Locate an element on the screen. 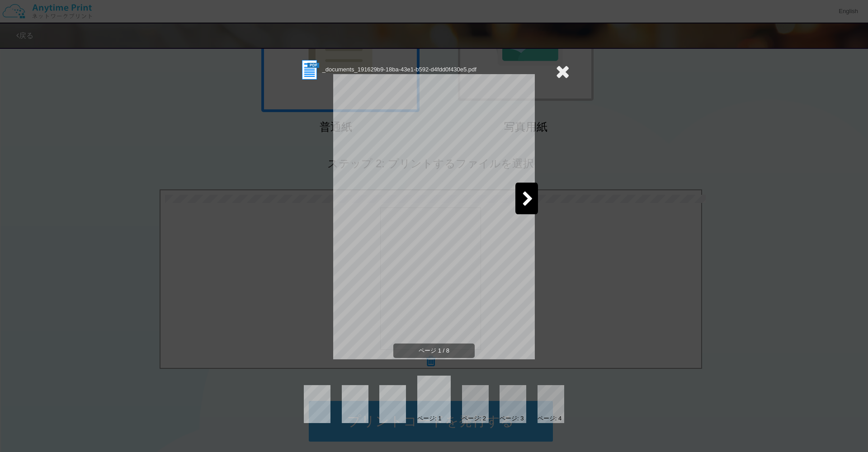 The height and width of the screenshot is (452, 868). div: ページ: 2 is located at coordinates (474, 419).